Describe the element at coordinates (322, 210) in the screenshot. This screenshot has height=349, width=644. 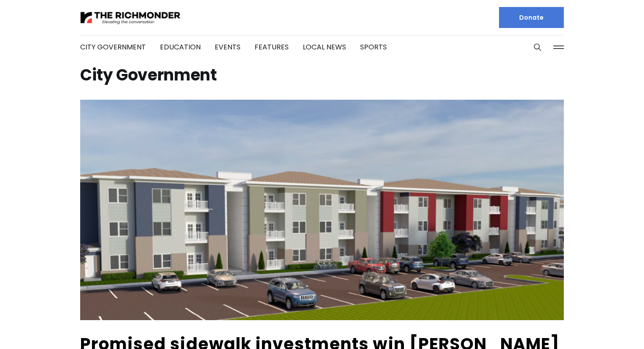
I see `img: Promised sidewalk investments win Snead Road affordable housing project approval` at that location.